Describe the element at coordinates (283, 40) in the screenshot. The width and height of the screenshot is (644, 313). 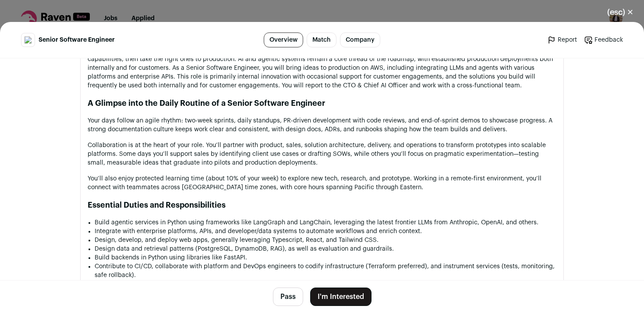
I see `a: Overview` at that location.